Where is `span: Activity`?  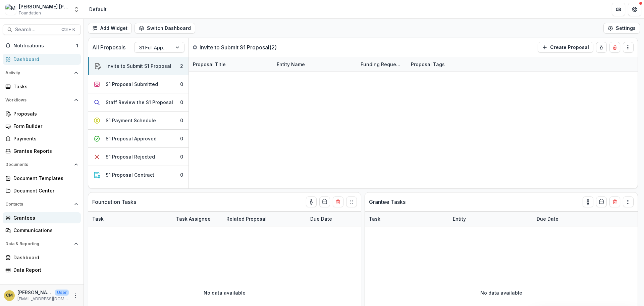 span: Activity is located at coordinates (38, 73).